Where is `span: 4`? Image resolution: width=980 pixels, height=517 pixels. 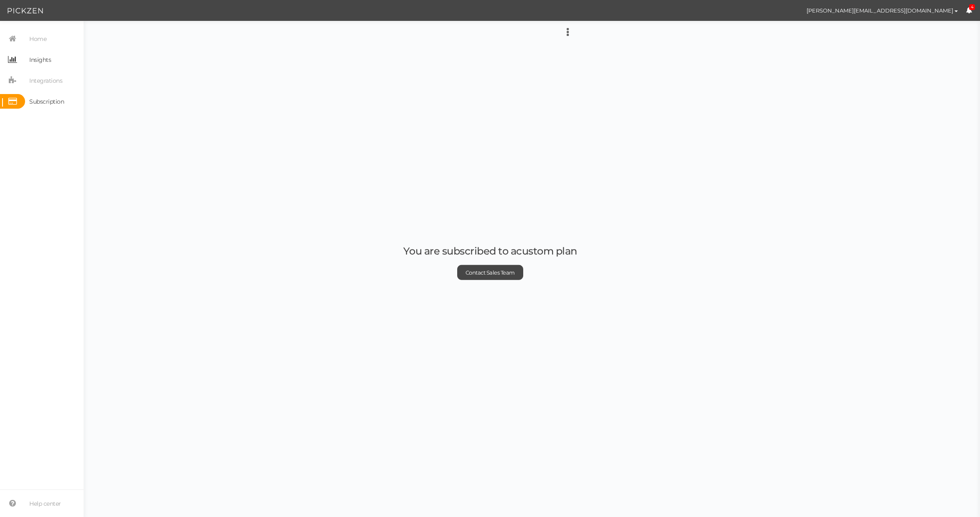
span: 4 is located at coordinates (972, 7).